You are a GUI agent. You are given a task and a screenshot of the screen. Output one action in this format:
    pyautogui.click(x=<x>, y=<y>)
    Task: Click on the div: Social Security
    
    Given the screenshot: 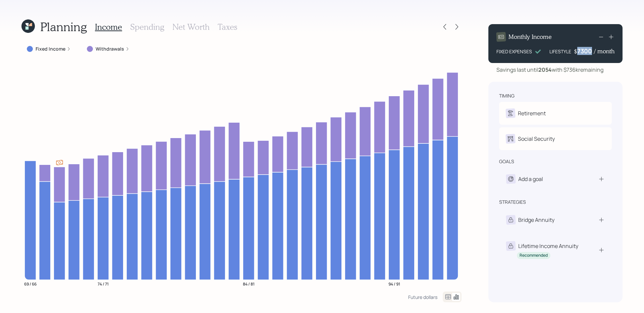 What is the action you would take?
    pyautogui.click(x=536, y=139)
    